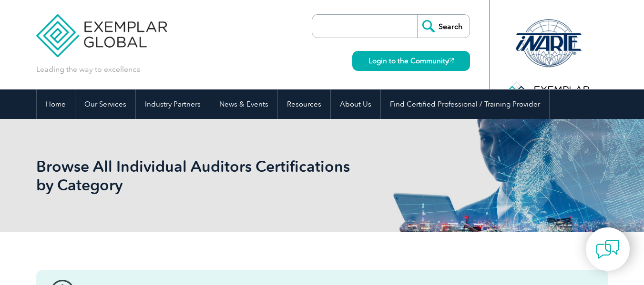 This screenshot has height=285, width=644. I want to click on img: open_square.png, so click(451, 60).